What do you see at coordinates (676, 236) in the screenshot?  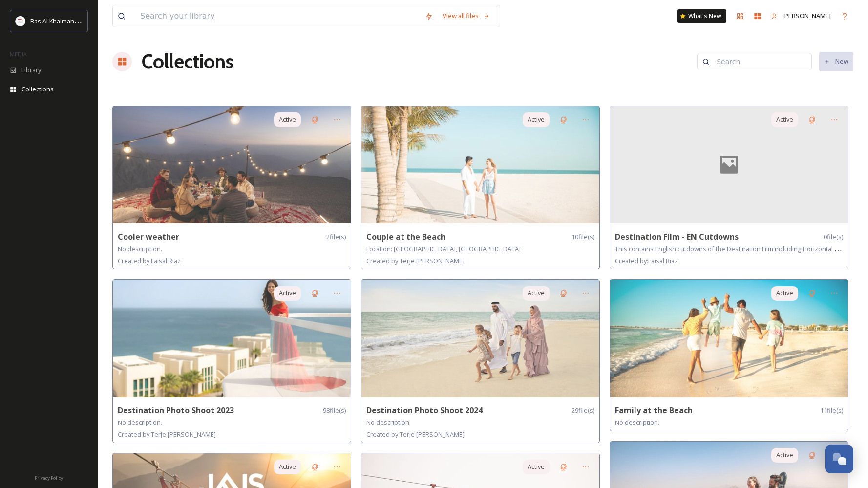 I see `strong: Destination Film - EN Cutdowns` at bounding box center [676, 236].